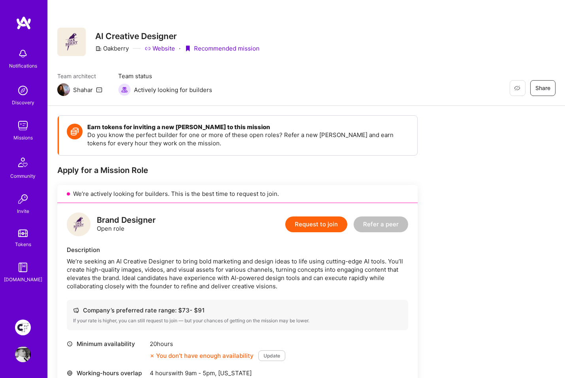 The height and width of the screenshot is (378, 565). I want to click on div: Brand Designer, so click(126, 220).